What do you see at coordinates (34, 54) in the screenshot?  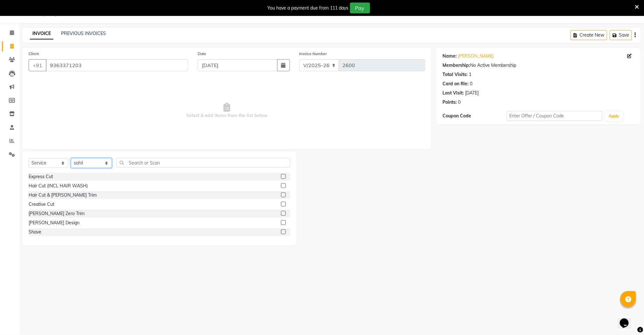 I see `label: Client` at bounding box center [34, 54].